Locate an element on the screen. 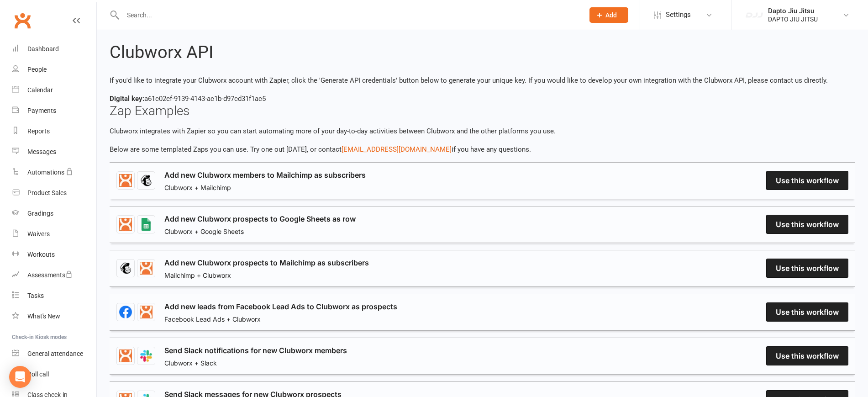 The height and width of the screenshot is (397, 868). span: Add is located at coordinates (611, 15).